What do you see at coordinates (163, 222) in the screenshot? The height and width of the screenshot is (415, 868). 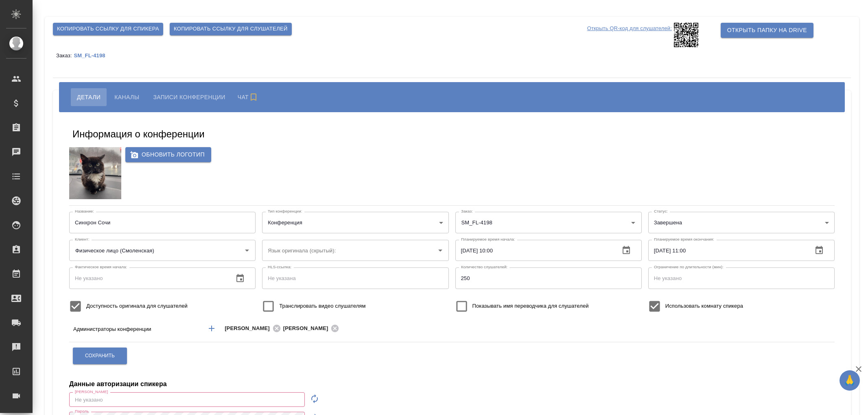 I see `input: Не указан` at bounding box center [163, 222].